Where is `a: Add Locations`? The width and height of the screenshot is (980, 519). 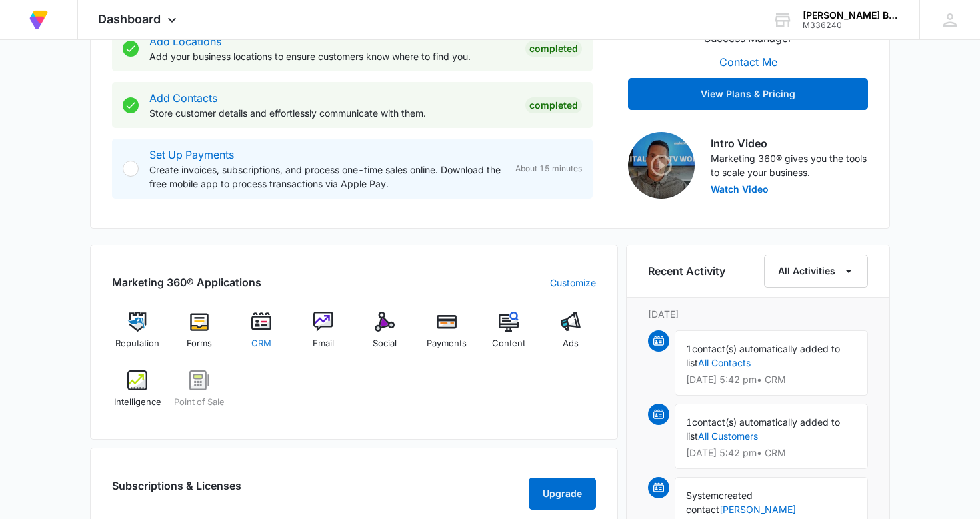
a: Add Locations is located at coordinates (186, 41).